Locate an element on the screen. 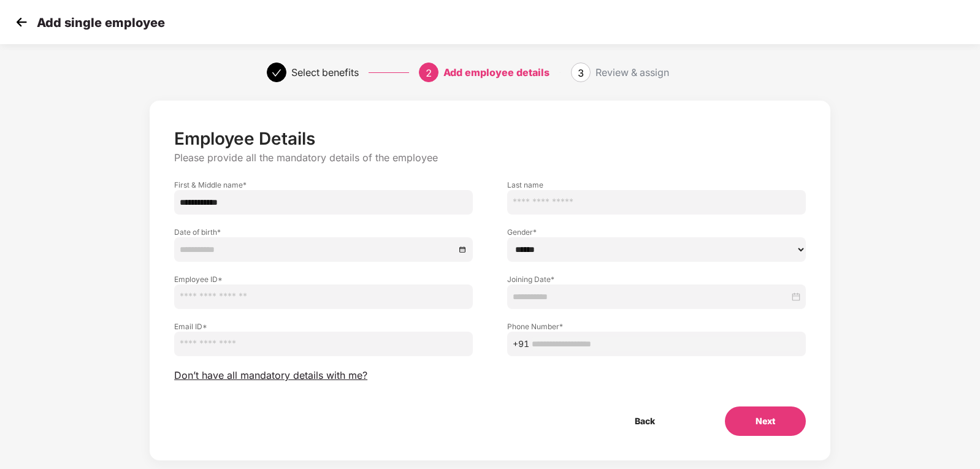 This screenshot has width=980, height=469. label: Phone Number is located at coordinates (657, 326).